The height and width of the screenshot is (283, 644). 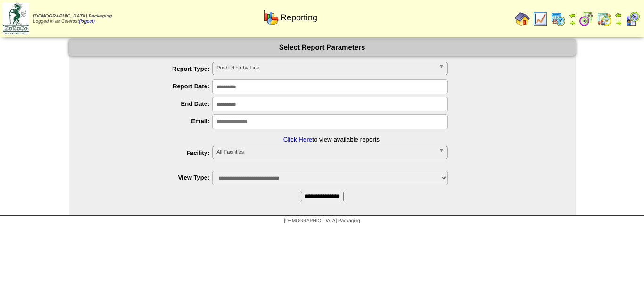 I want to click on img: calendarprod.gif, so click(x=558, y=19).